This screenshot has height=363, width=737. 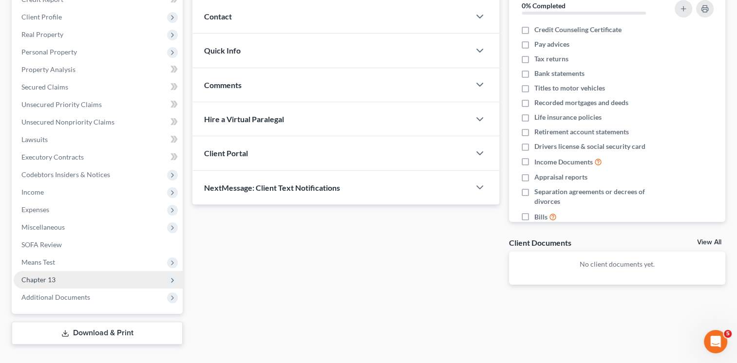 What do you see at coordinates (617, 264) in the screenshot?
I see `p: No client documents yet.` at bounding box center [617, 264].